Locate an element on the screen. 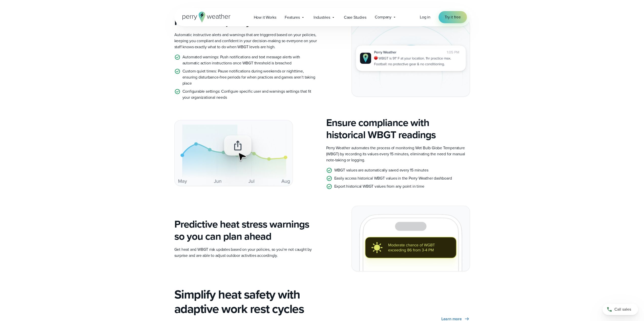 Image resolution: width=644 pixels, height=321 pixels. span: Call sales is located at coordinates (622, 310).